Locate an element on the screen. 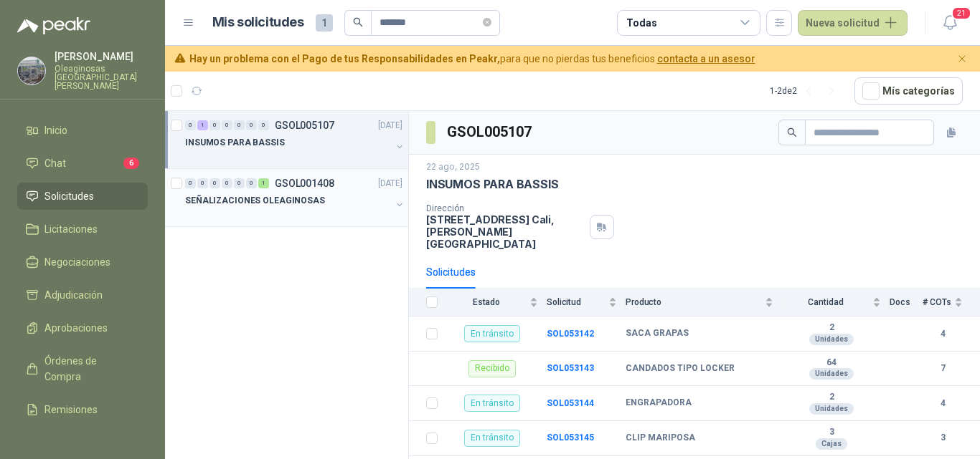 The image size is (980, 459). a: SOL053145 is located at coordinates (570, 438).